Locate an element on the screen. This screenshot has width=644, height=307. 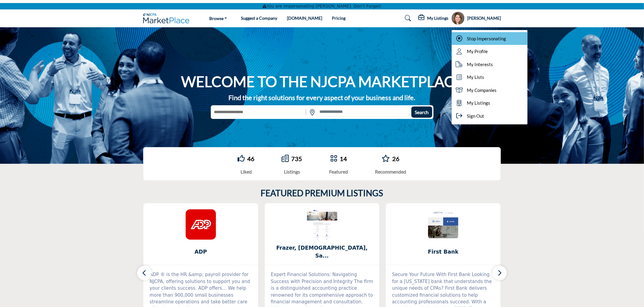
a: My Companies is located at coordinates (489, 90).